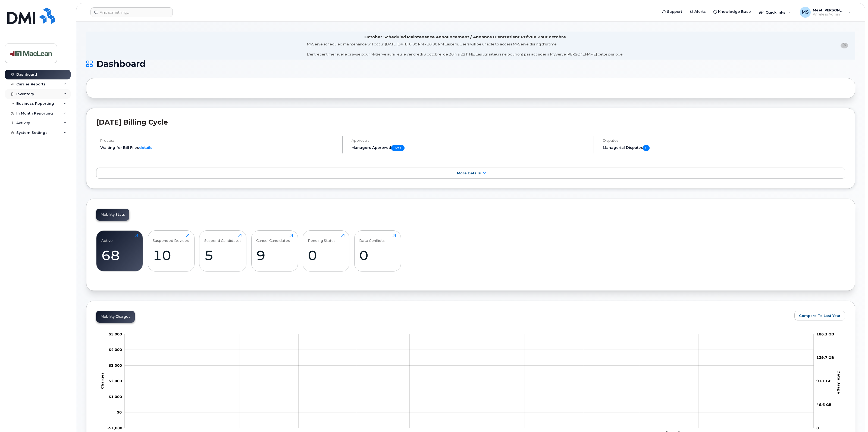 The image size is (868, 432). I want to click on div: Suspend Candidates, so click(223, 238).